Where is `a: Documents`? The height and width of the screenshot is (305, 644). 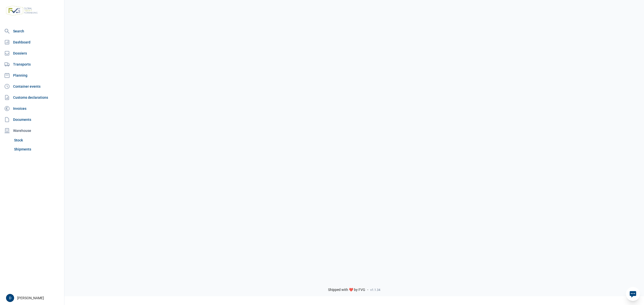
a: Documents is located at coordinates (32, 119).